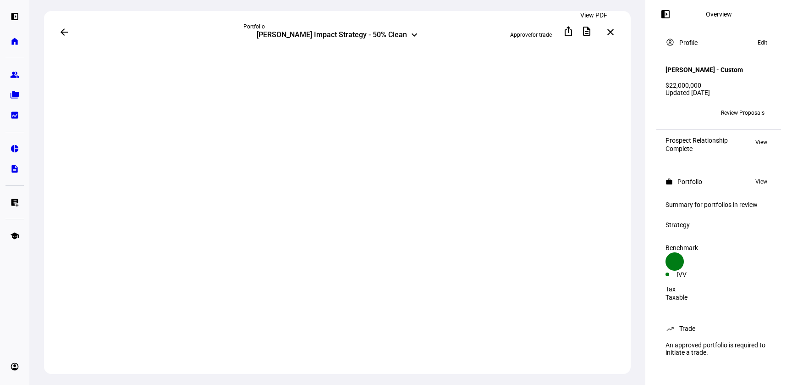  I want to click on a: home, so click(15, 41).